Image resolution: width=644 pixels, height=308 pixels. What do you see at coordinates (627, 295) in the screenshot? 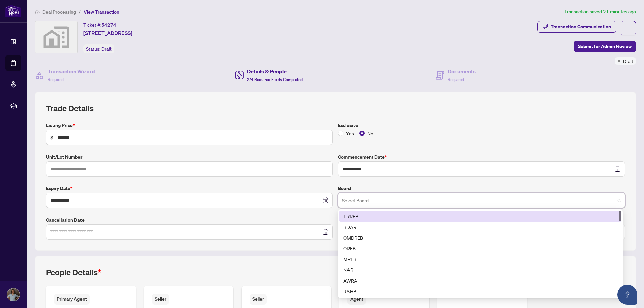
I see `button: Open asap` at bounding box center [627, 295].